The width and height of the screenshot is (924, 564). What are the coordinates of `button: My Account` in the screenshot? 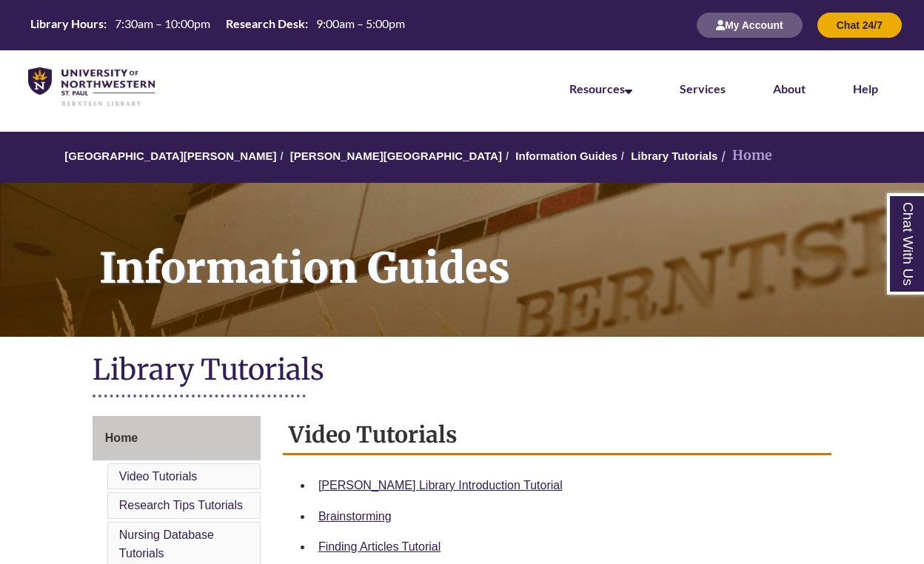 It's located at (749, 25).